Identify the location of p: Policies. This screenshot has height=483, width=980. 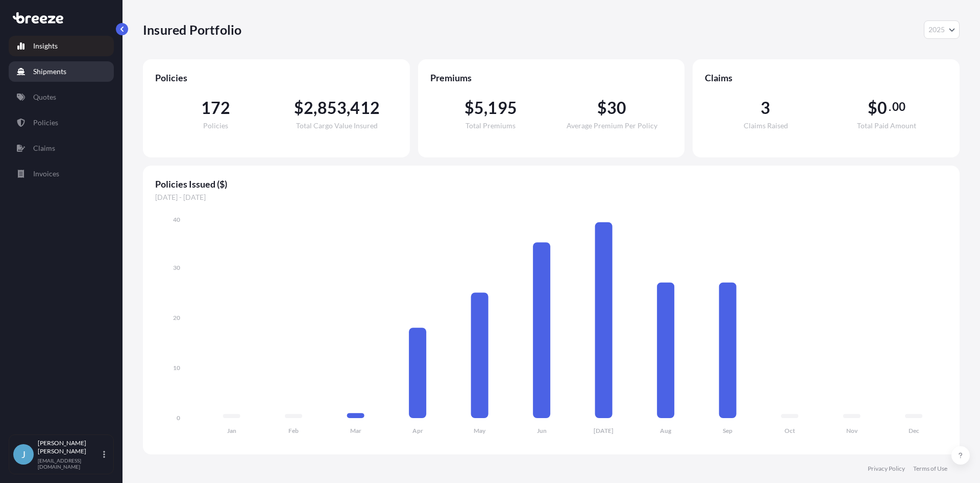
(45, 122).